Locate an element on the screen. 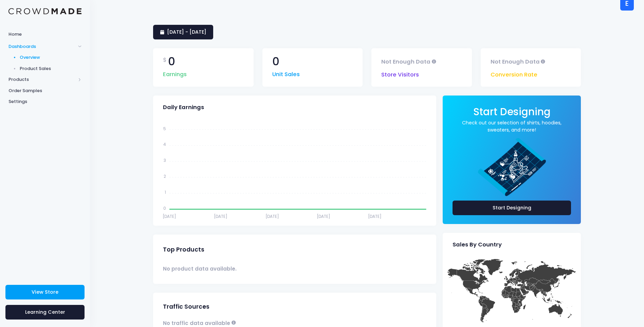  span: Product Sales is located at coordinates (51, 69).